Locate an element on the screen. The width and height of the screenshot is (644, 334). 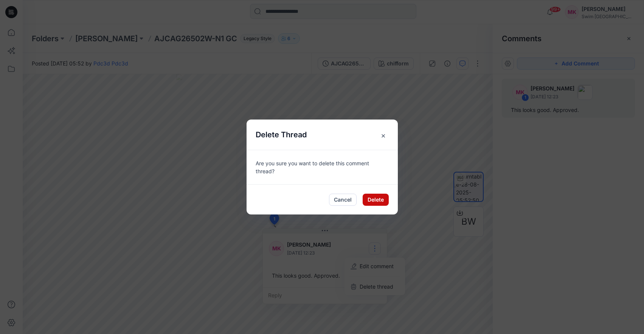
button: Close is located at coordinates (383, 135).